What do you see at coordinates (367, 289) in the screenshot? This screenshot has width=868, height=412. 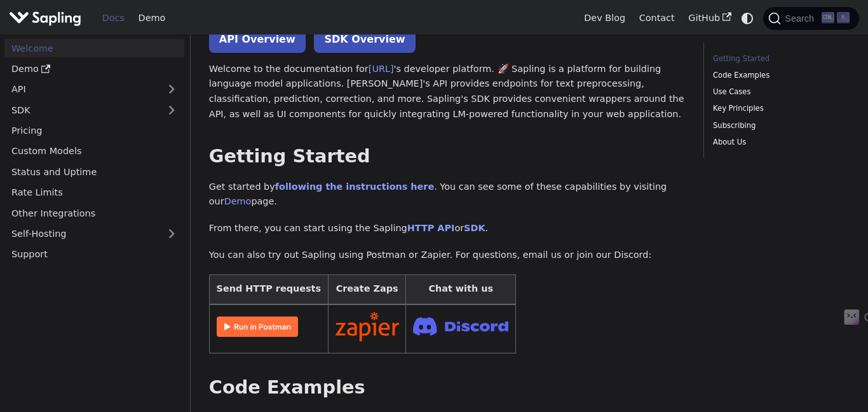 I see `th: Create Zaps` at bounding box center [367, 289].